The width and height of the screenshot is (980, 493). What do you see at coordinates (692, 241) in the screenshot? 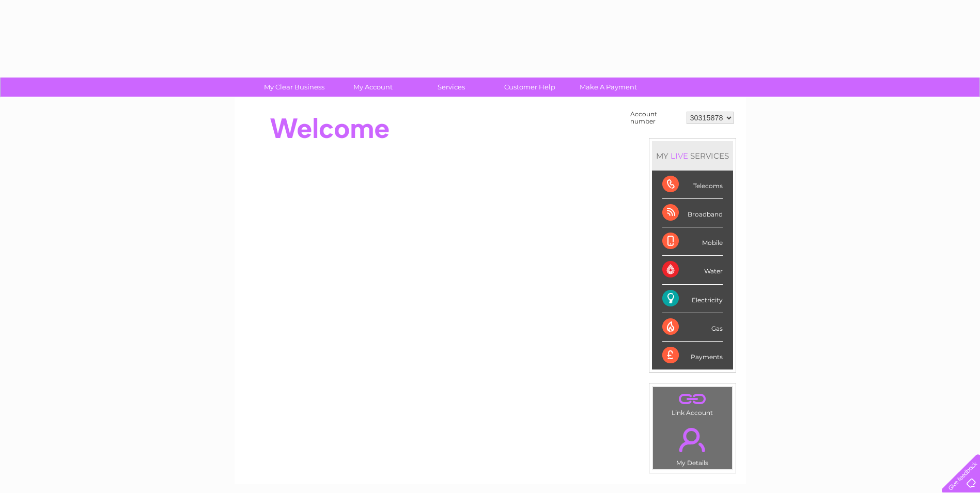
I see `div: Mobile` at bounding box center [692, 241].